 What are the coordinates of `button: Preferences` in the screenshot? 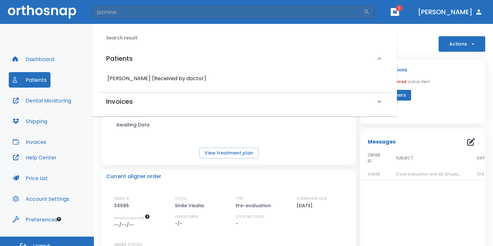 It's located at (35, 220).